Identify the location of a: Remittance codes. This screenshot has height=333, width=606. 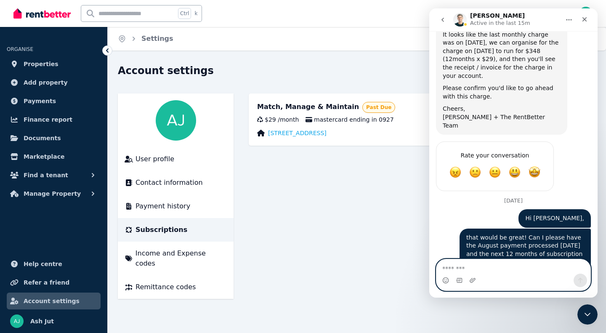
(176, 287).